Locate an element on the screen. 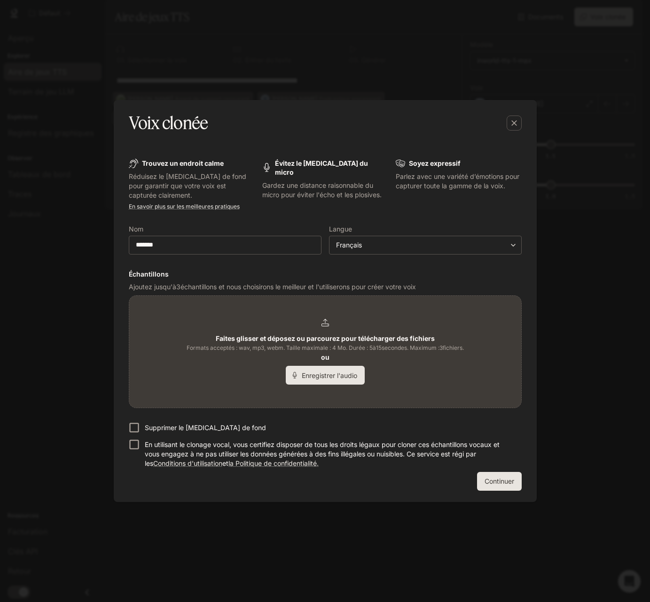 This screenshot has width=650, height=602. font: Soyez expressif is located at coordinates (435, 163).